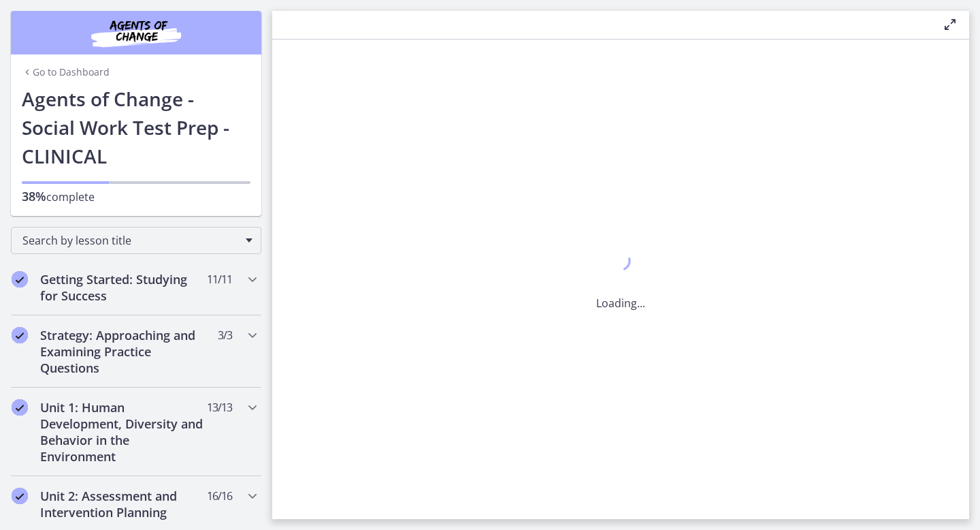  I want to click on h2: Getting Started: Studying for Success, so click(123, 287).